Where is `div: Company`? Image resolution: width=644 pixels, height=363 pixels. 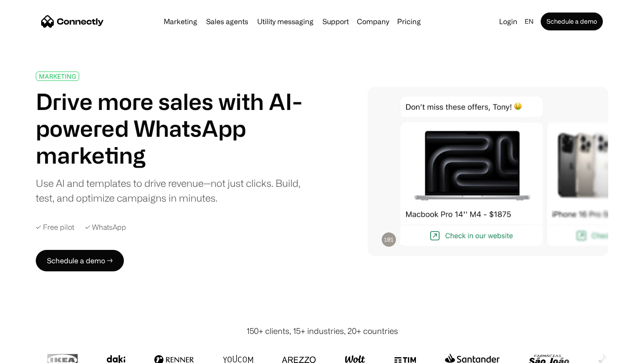 div: Company is located at coordinates (373, 22).